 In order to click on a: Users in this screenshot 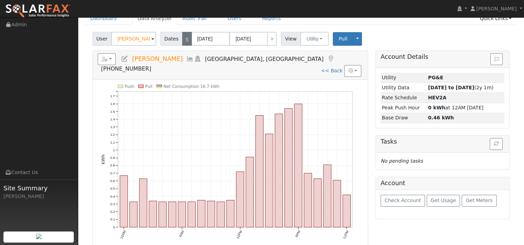, I will do `click(234, 18)`.